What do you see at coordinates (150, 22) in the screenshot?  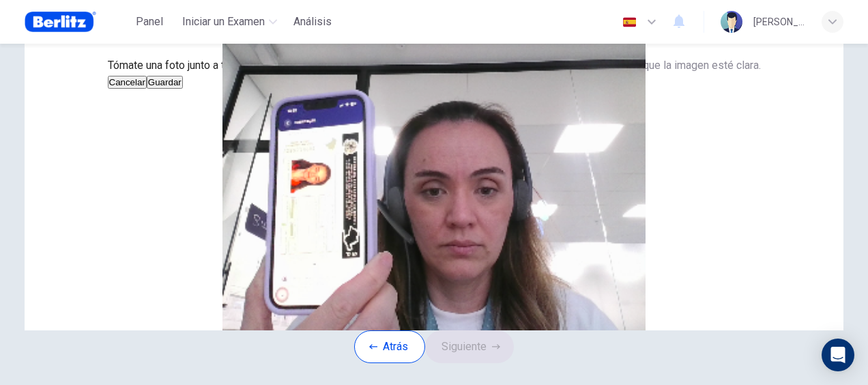 I see `a: Panel` at bounding box center [150, 22].